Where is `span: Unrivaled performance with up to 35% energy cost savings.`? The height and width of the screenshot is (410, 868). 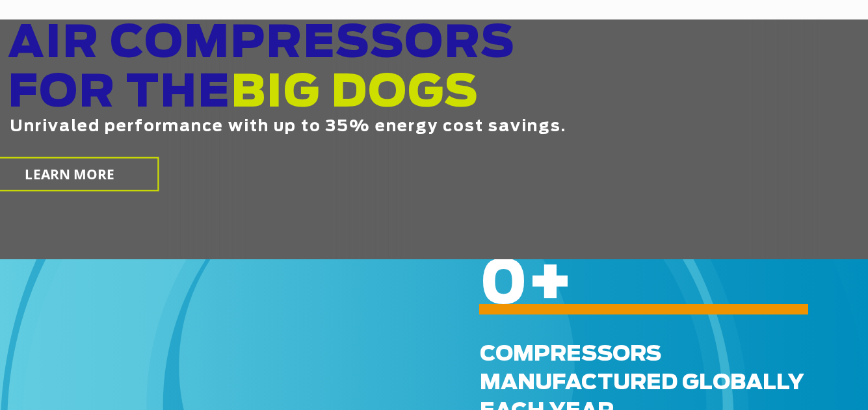
span: Unrivaled performance with up to 35% energy cost savings. is located at coordinates (288, 127).